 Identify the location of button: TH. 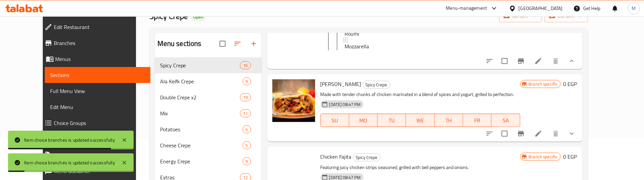
(449, 121).